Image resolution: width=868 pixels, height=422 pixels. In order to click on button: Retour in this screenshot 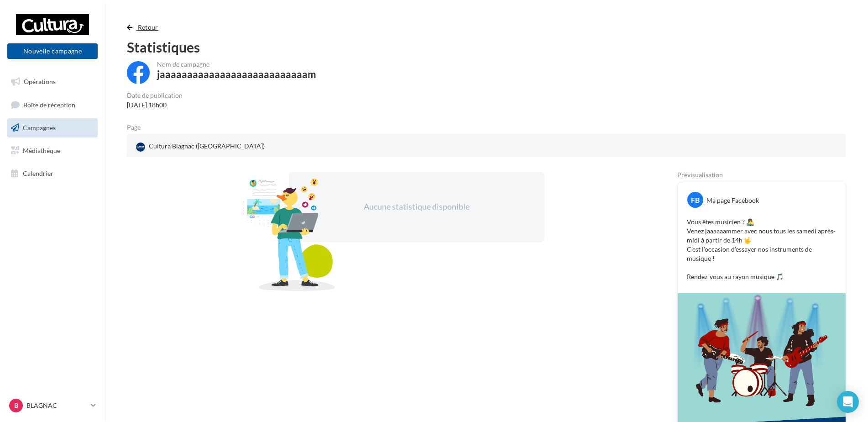, I will do `click(144, 27)`.